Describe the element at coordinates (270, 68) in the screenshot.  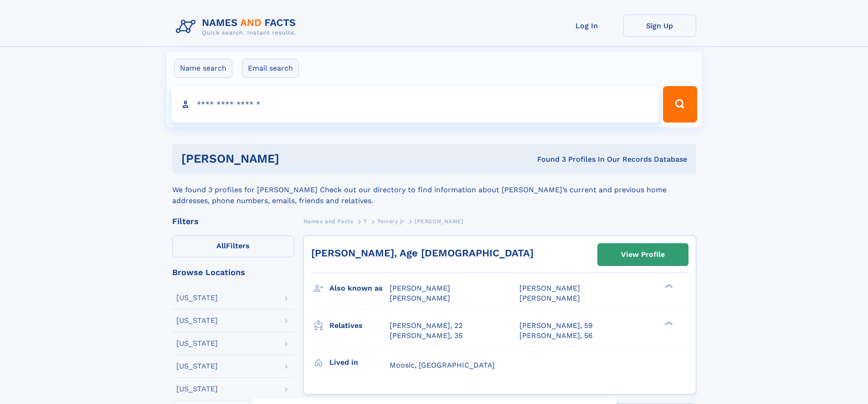
I see `label: Email search` at that location.